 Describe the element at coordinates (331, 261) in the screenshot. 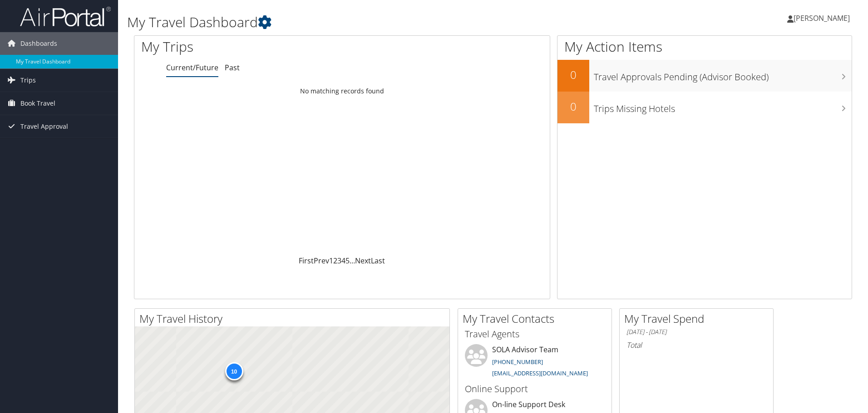

I see `a: 1` at that location.